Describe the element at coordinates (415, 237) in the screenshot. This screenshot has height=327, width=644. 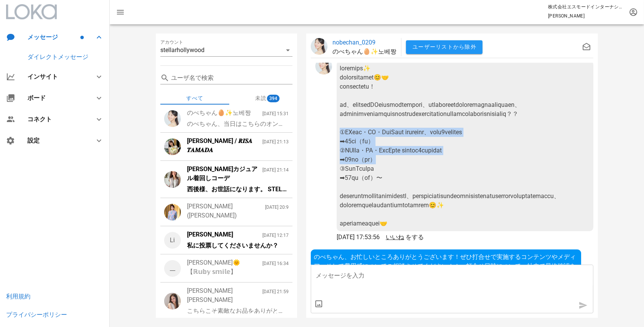
I see `span: をする` at that location.